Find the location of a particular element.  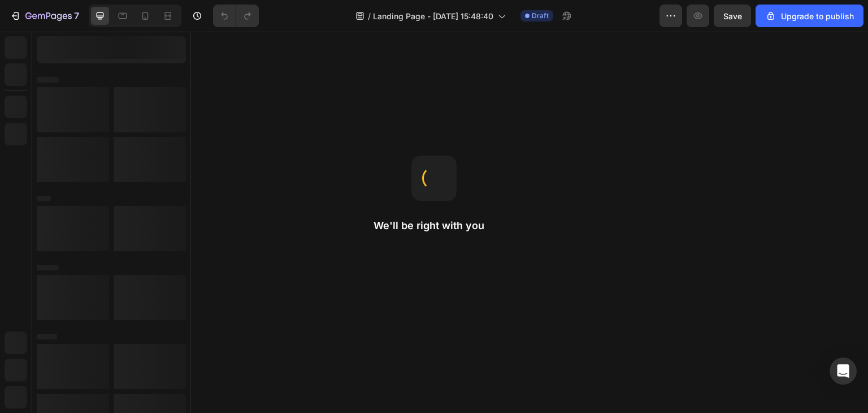

button: Save is located at coordinates (733, 16).